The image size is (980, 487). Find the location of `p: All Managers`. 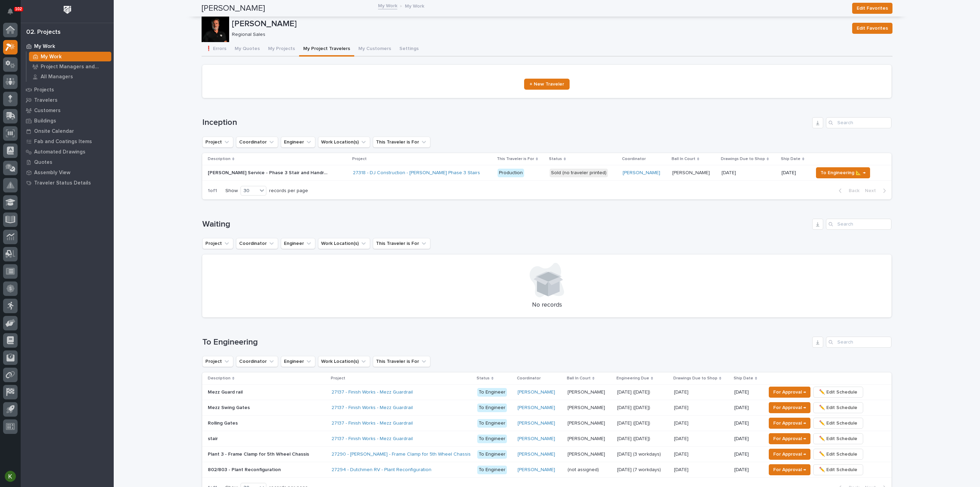

p: All Managers is located at coordinates (57, 77).